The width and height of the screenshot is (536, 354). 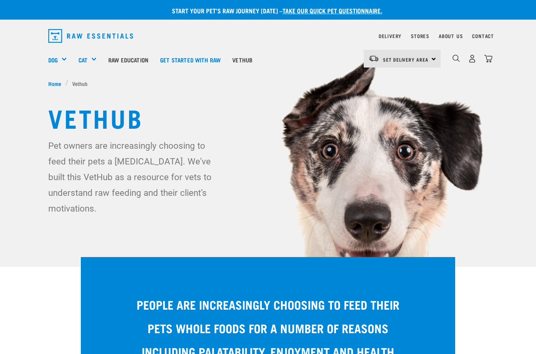 What do you see at coordinates (472, 58) in the screenshot?
I see `img: user.png` at bounding box center [472, 58].